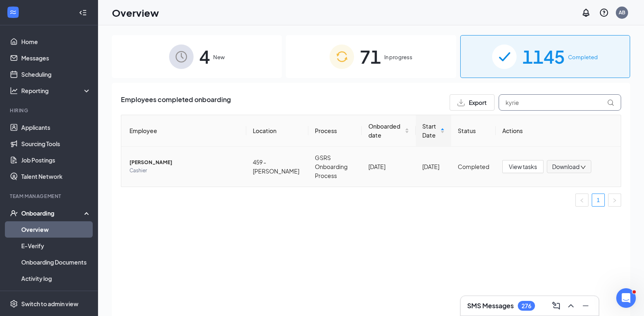 This screenshot has width=644, height=316. What do you see at coordinates (83, 13) in the screenshot?
I see `svg: Collapse` at bounding box center [83, 13].